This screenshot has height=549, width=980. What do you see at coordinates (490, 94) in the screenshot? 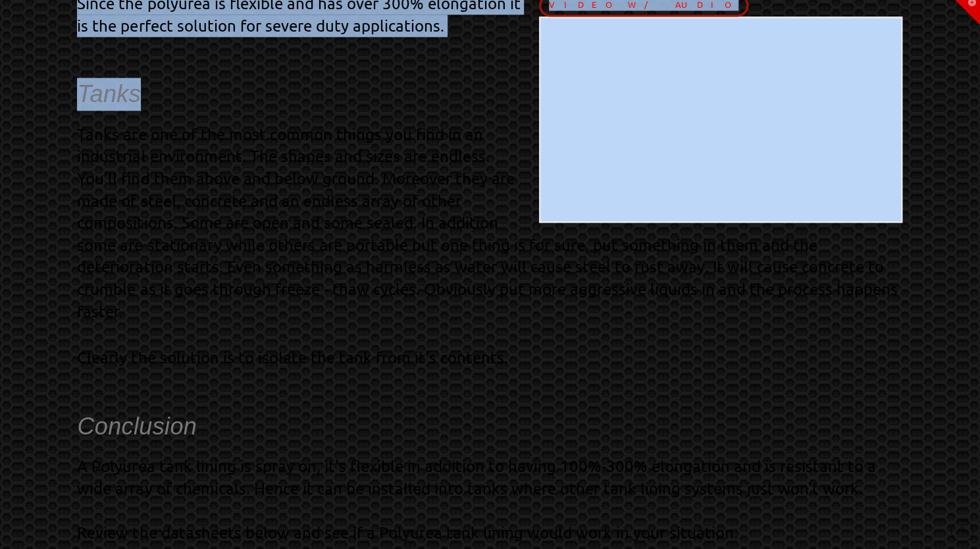
I see `h5: Tanks` at bounding box center [490, 94].